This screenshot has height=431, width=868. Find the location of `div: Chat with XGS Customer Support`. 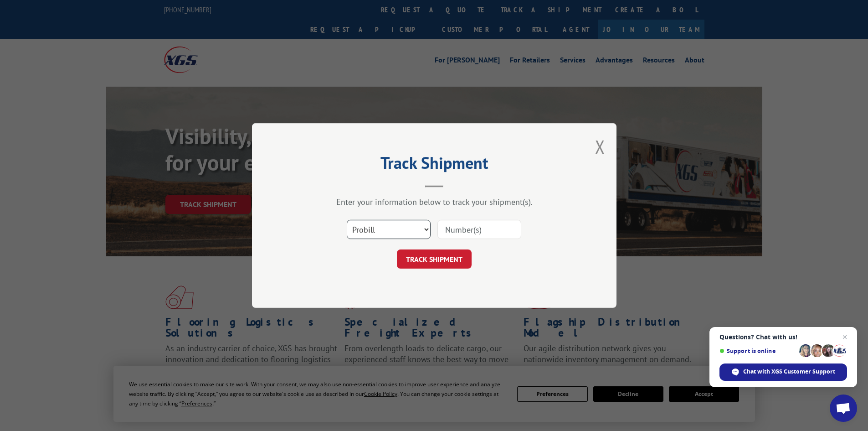

div: Chat with XGS Customer Support is located at coordinates (783, 372).